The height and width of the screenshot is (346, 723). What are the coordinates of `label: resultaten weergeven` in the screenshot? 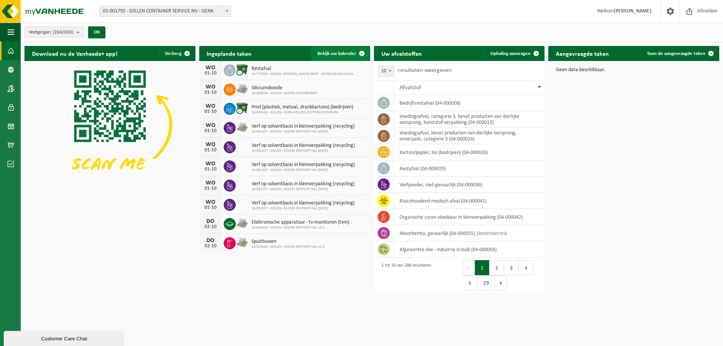 It's located at (425, 70).